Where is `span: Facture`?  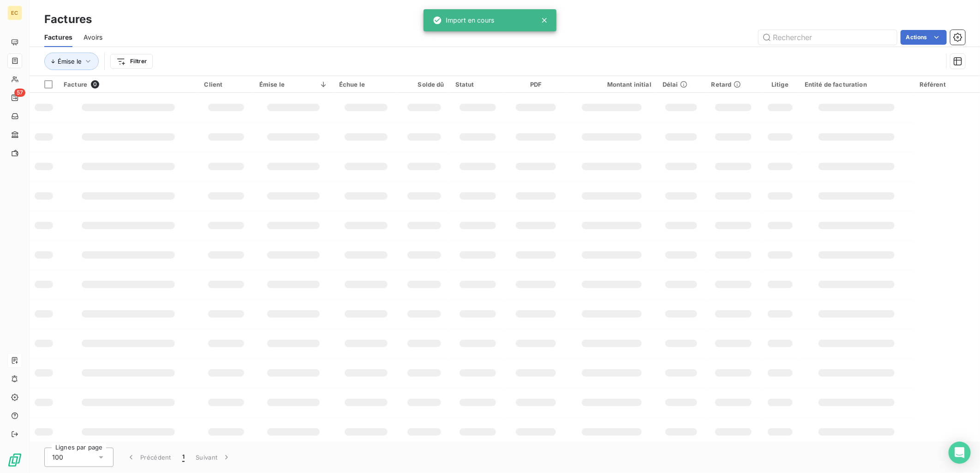
span: Facture is located at coordinates (75, 84).